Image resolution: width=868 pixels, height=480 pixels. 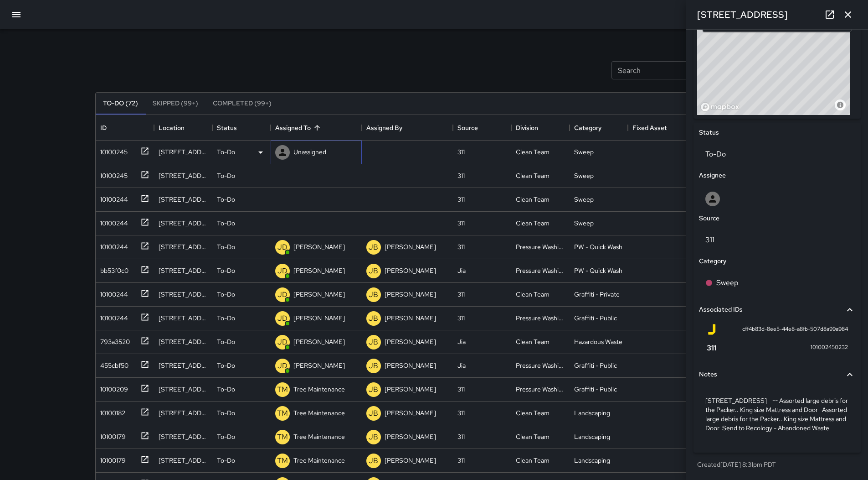 I want to click on div: Jia, so click(x=461, y=270).